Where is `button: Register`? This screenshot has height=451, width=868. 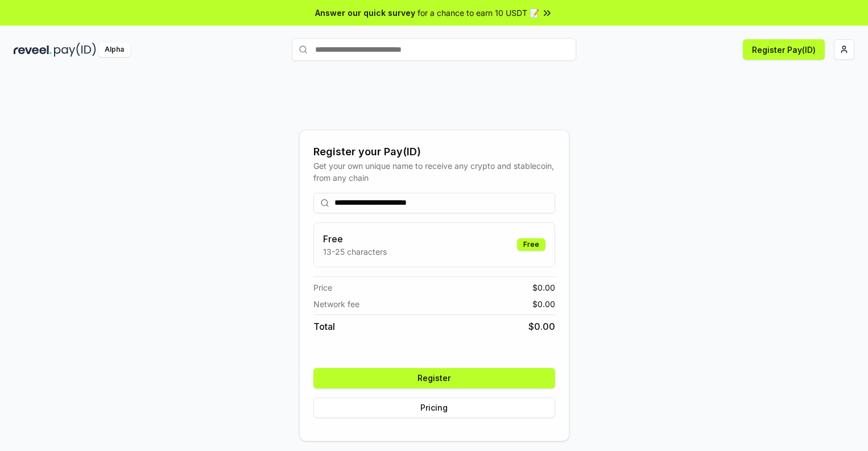 button: Register is located at coordinates (434, 378).